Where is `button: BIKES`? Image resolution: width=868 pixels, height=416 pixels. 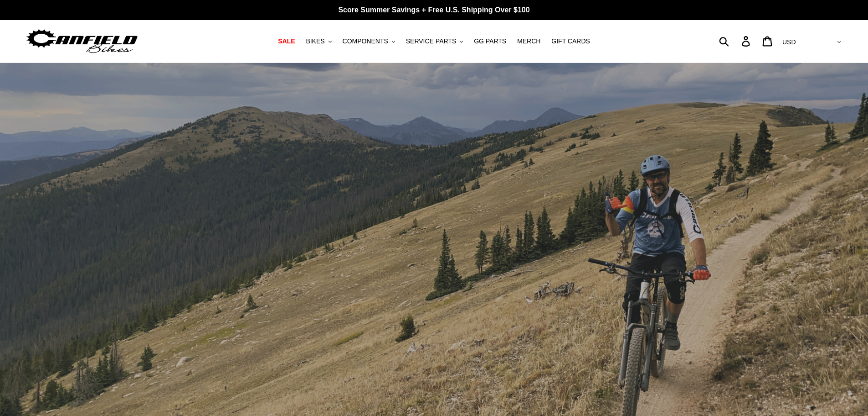
button: BIKES is located at coordinates (318, 41).